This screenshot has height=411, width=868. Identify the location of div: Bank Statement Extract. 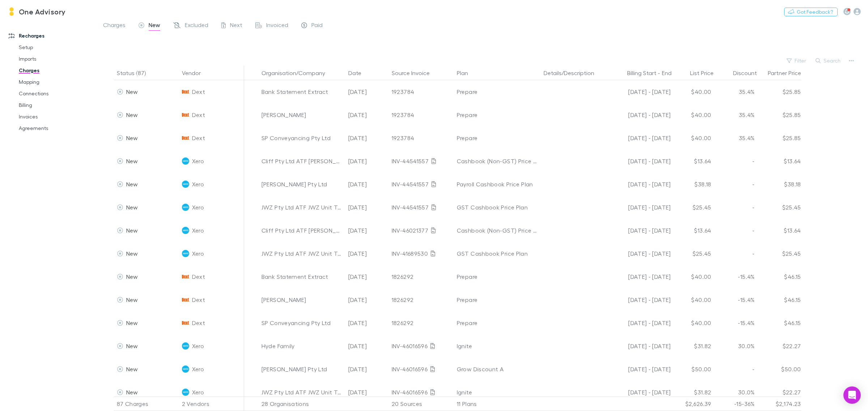
(302, 92).